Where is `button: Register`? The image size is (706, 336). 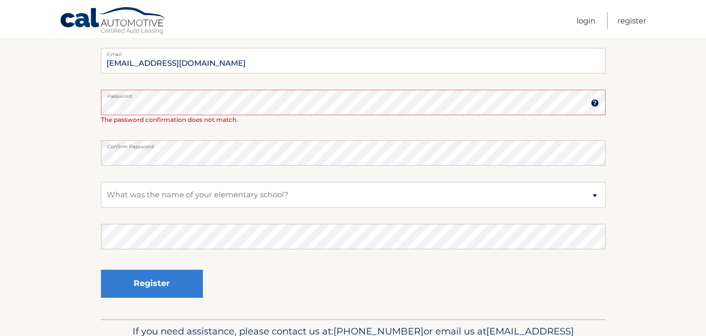 button: Register is located at coordinates (152, 284).